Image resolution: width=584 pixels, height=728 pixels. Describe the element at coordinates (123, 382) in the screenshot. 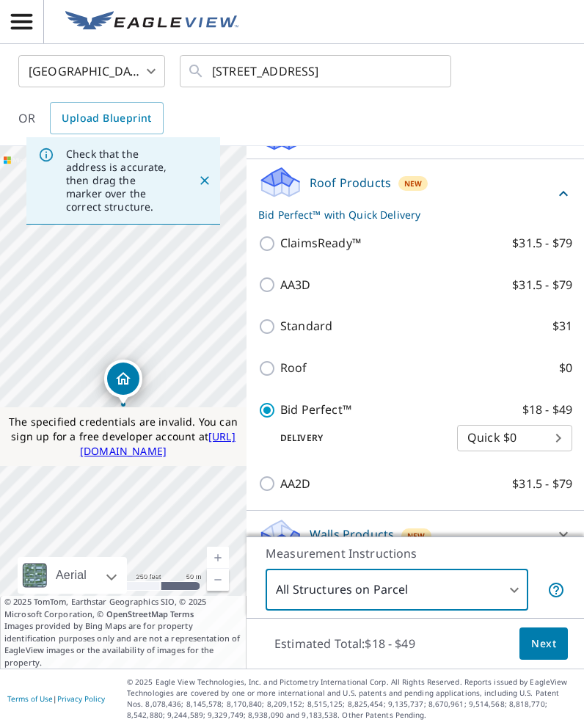

I see `div: Dropped pin, building 1, Residential property, 2 2nd St Colonial Beach, VA 22443` at that location.